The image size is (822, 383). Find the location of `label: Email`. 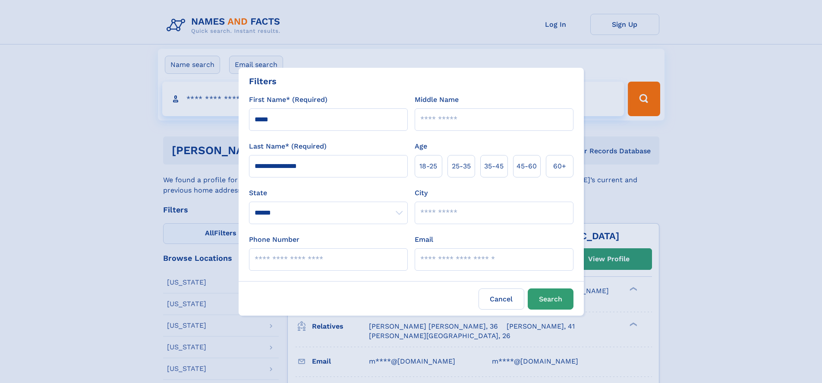

label: Email is located at coordinates (424, 240).